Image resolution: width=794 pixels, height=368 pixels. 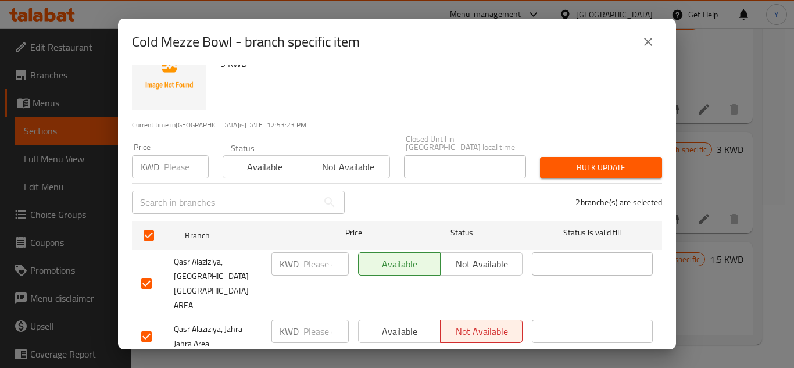 I want to click on p: 2 branche(s) are selected, so click(x=619, y=202).